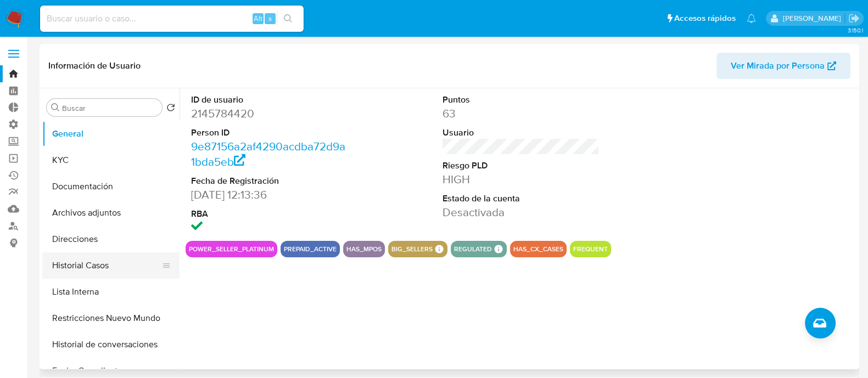 This screenshot has height=378, width=868. I want to click on dt: RBA, so click(270, 214).